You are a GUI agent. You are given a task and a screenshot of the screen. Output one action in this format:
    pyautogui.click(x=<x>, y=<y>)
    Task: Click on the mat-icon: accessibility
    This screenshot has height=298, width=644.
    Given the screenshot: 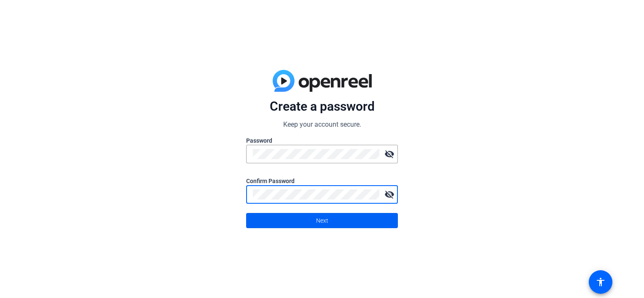 What is the action you would take?
    pyautogui.click(x=600, y=282)
    